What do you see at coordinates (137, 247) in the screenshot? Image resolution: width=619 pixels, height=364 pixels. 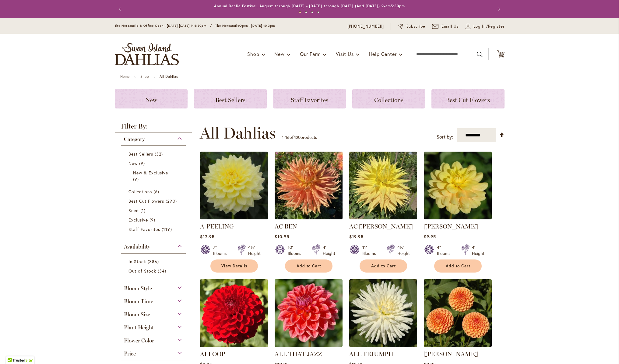 I see `span: Availability` at bounding box center [137, 247].